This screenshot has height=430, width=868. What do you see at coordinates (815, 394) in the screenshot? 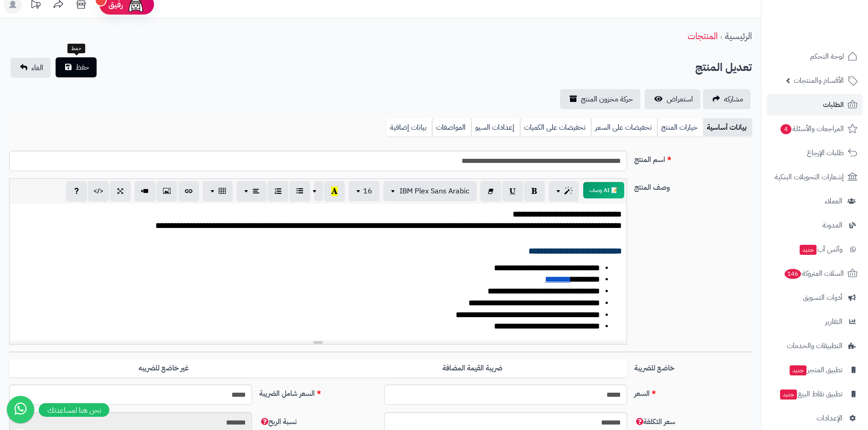
I see `a: تطبيق نقاط البيعجديد` at bounding box center [815, 394].